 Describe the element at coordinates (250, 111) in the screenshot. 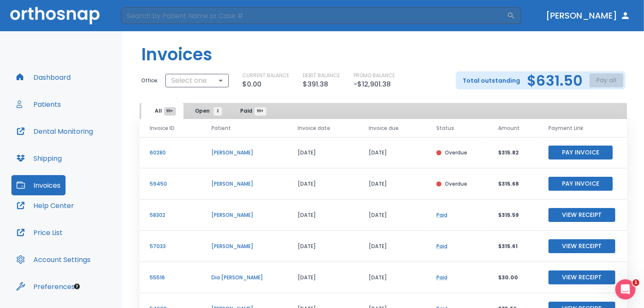

I see `span: Paid` at that location.